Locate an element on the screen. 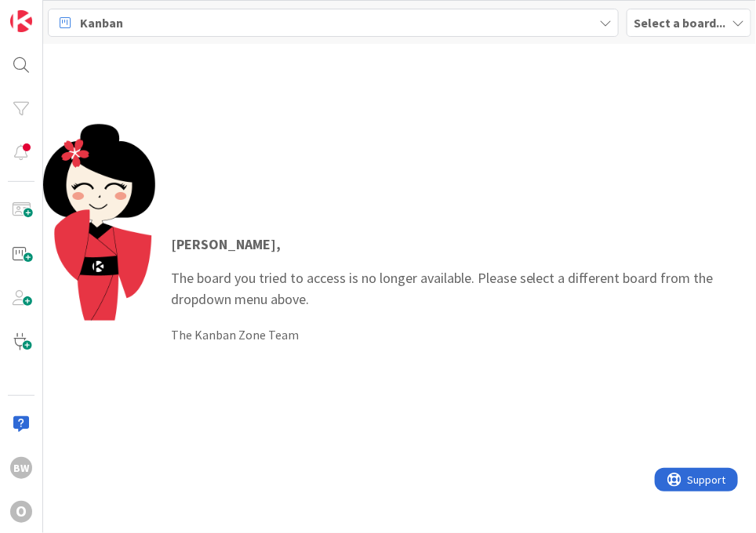  div: The Kanban Zone Team is located at coordinates (456, 334).